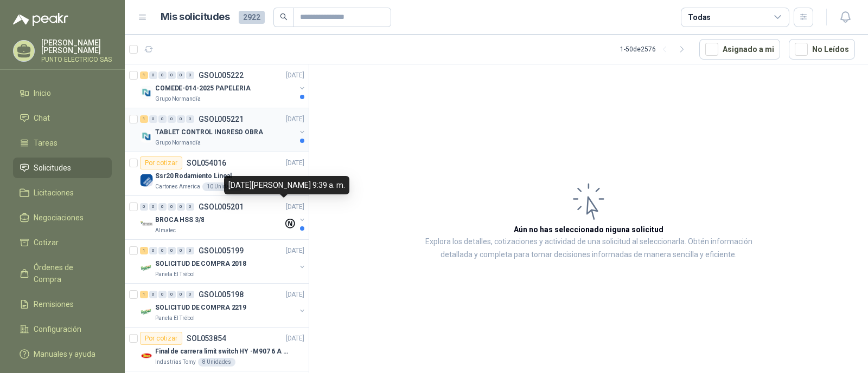 The height and width of the screenshot is (373, 868). I want to click on a: Cotizar, so click(63, 243).